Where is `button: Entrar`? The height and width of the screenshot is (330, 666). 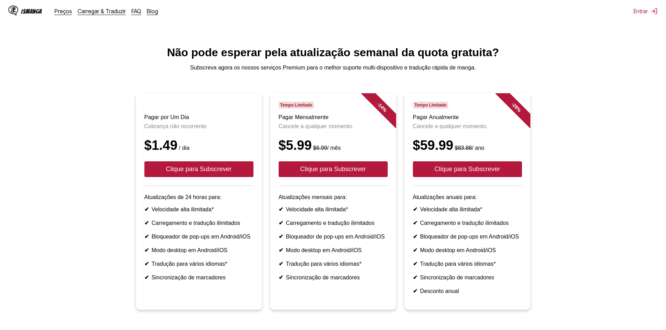 button: Entrar is located at coordinates (645, 11).